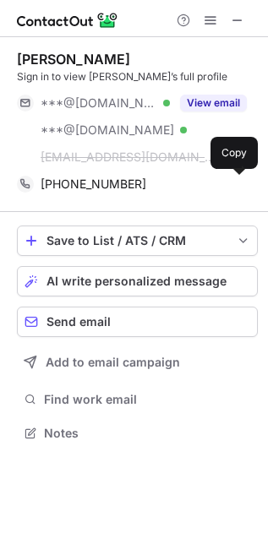 The height and width of the screenshot is (538, 268). I want to click on span: Find work email, so click(147, 400).